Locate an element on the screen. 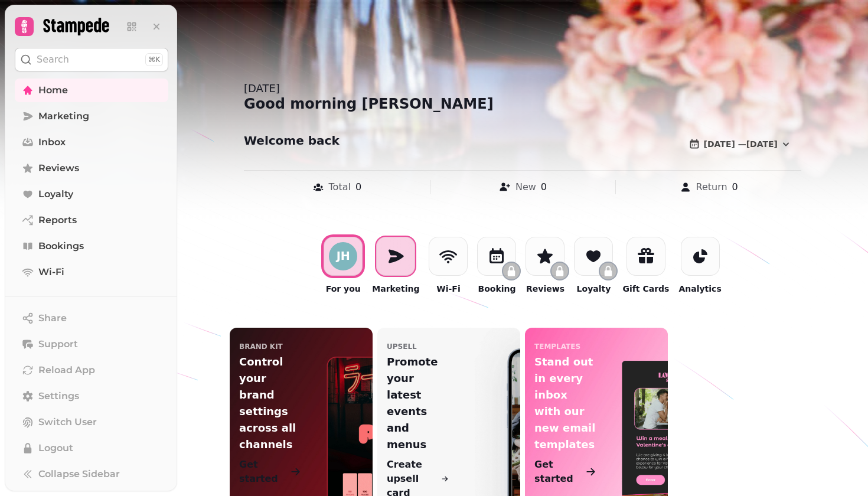 This screenshot has height=496, width=868. p: Marketing is located at coordinates (396, 289).